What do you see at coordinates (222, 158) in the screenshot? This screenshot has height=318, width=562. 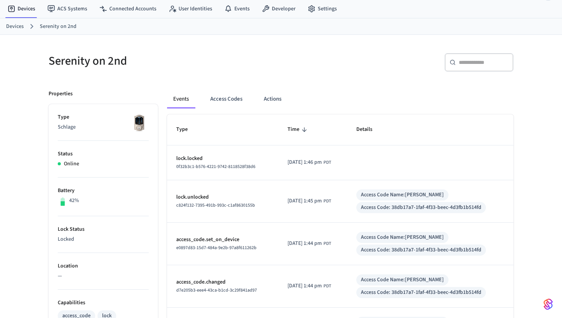 I see `p: lock.locked` at bounding box center [222, 158].